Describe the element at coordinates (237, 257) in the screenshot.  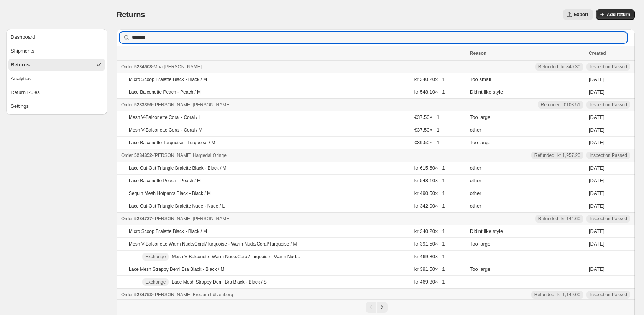
I see `p: Mesh V-Balconette Warm Nude/Coral/Turquoise - Warm Nude/Coral/Turquoise / S` at that location.